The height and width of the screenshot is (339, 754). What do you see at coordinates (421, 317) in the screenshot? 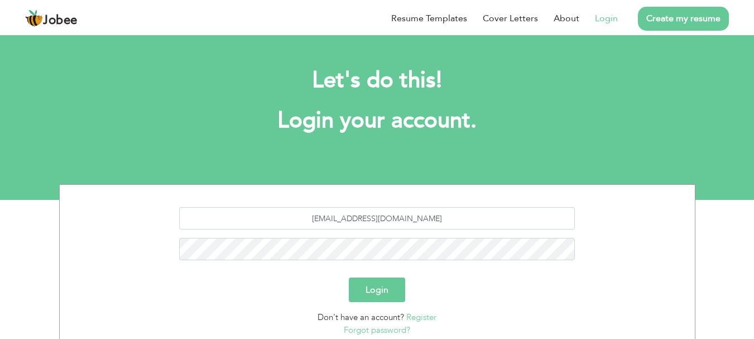
I see `a: Register` at bounding box center [421, 317].